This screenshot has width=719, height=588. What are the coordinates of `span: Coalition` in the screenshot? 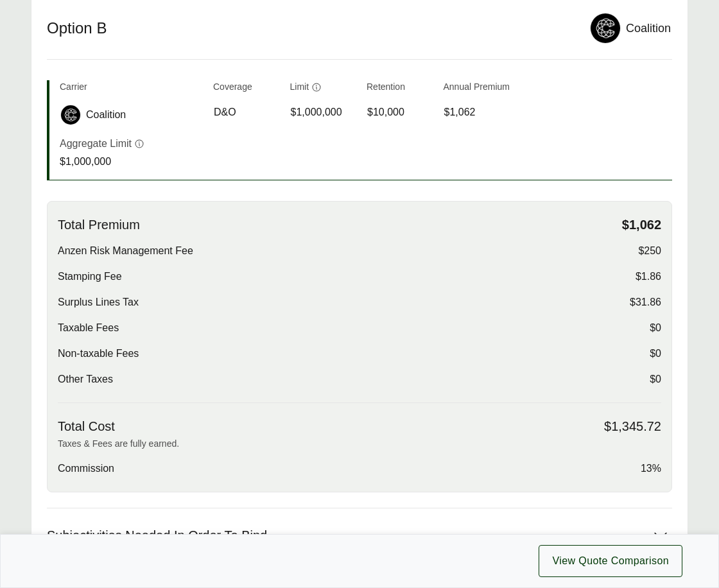 It's located at (106, 115).